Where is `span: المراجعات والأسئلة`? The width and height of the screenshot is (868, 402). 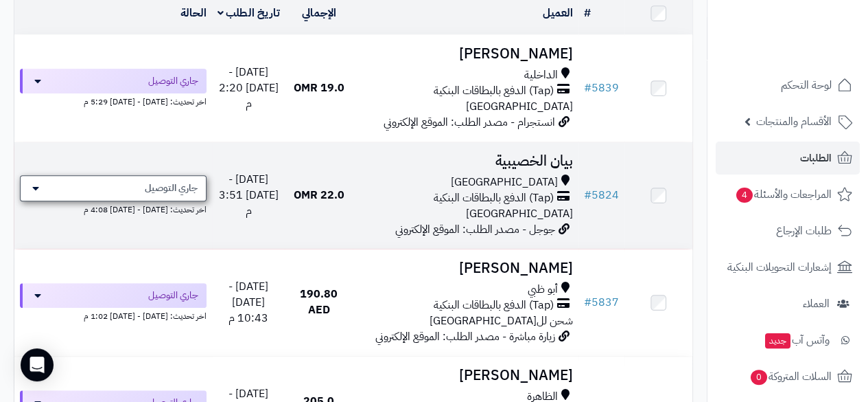 span: المراجعات والأسئلة is located at coordinates (783, 194).